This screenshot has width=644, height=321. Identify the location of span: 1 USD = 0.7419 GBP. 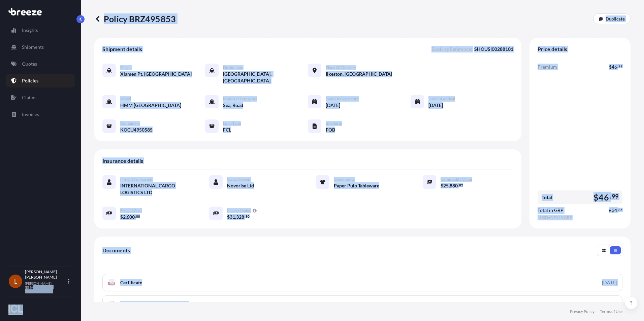
(580, 218).